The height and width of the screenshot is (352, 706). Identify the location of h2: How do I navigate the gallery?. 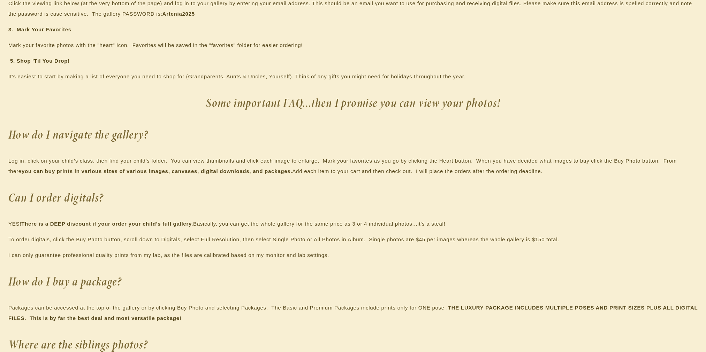
(353, 134).